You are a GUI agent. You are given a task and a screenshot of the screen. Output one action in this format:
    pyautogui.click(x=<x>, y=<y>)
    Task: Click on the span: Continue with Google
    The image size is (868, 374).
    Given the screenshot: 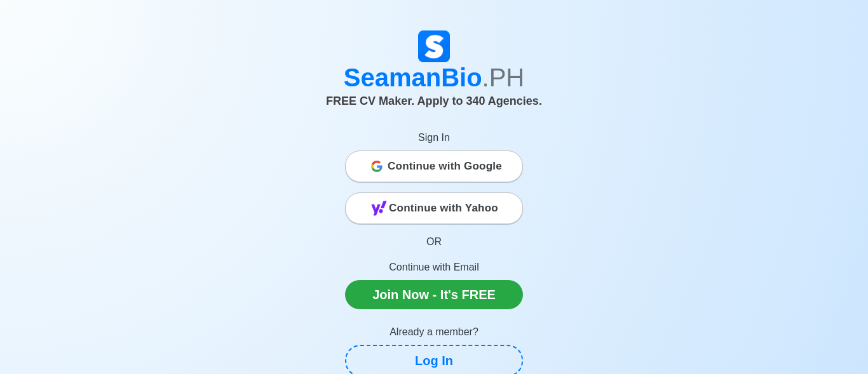 What is the action you would take?
    pyautogui.click(x=445, y=167)
    